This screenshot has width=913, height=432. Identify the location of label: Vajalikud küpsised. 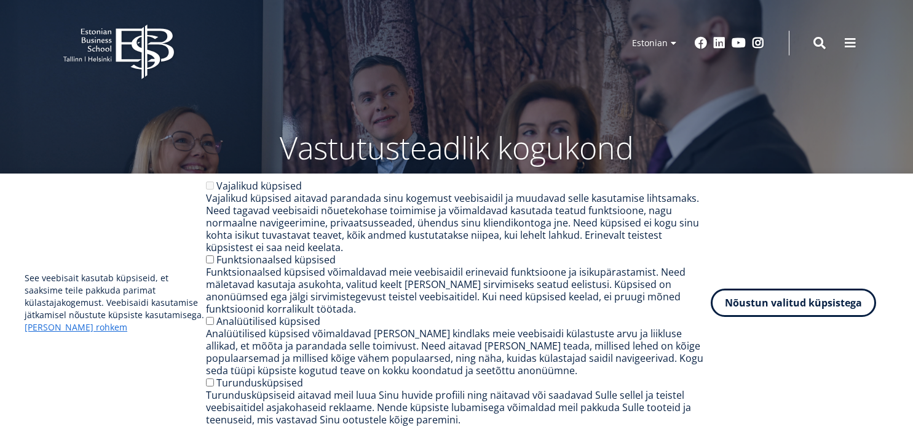
(259, 186).